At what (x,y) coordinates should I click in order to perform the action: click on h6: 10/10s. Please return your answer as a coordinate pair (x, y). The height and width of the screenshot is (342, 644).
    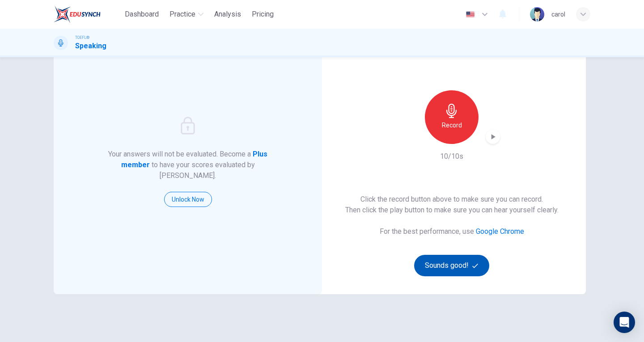
    Looking at the image, I should click on (452, 157).